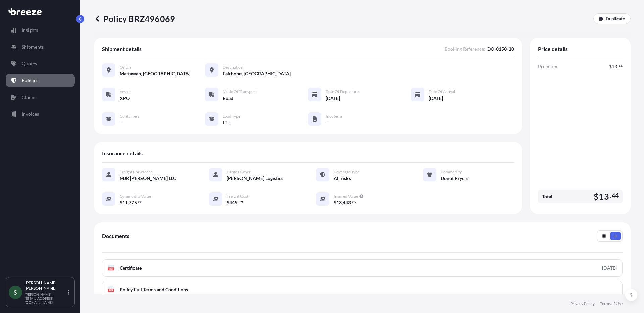 This screenshot has width=644, height=313. Describe the element at coordinates (122, 49) in the screenshot. I see `span: Shipment details` at that location.